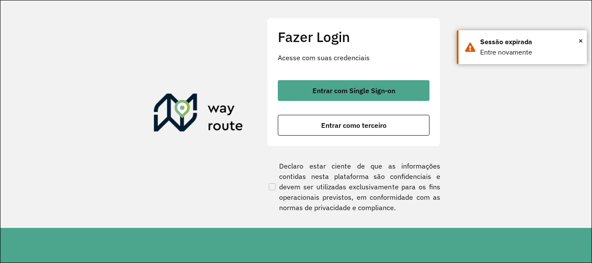 Image resolution: width=592 pixels, height=263 pixels. What do you see at coordinates (354, 37) in the screenshot?
I see `h2: Fazer Login` at bounding box center [354, 37].